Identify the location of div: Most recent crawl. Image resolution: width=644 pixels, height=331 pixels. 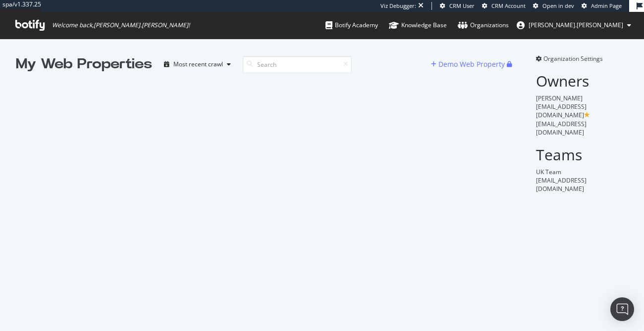
(198, 65).